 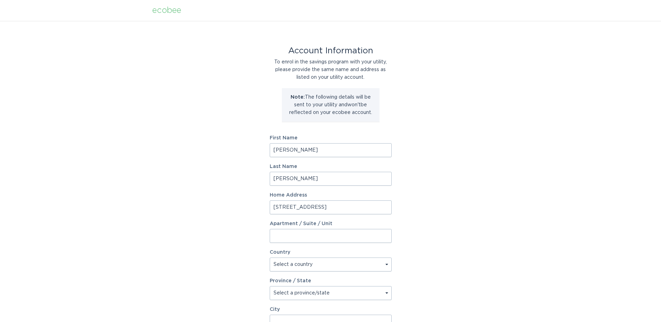 What do you see at coordinates (331, 167) in the screenshot?
I see `label: Last Name` at bounding box center [331, 167].